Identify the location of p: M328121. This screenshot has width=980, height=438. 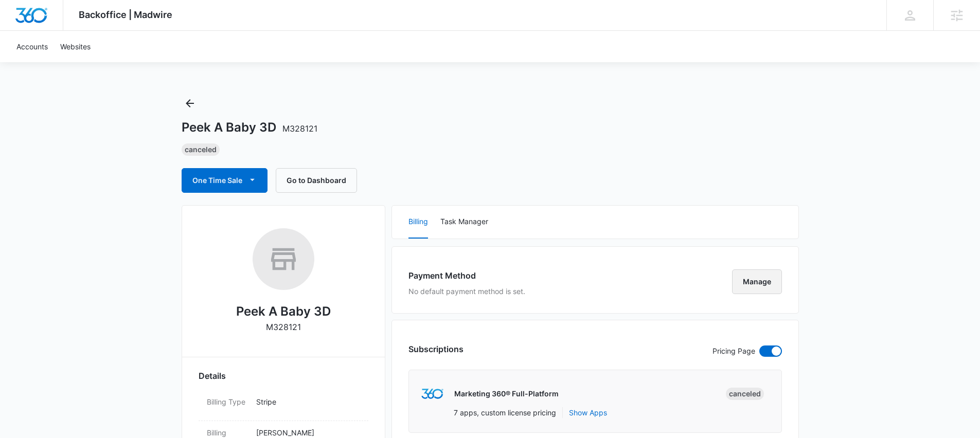
(283, 327).